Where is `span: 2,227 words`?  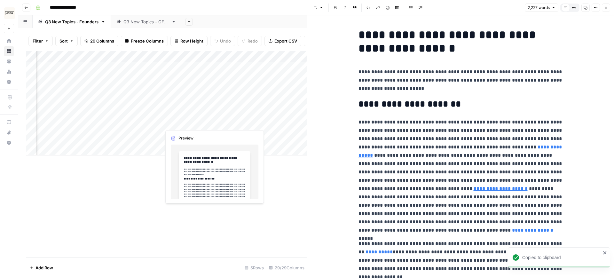
span: 2,227 words is located at coordinates (538, 8).